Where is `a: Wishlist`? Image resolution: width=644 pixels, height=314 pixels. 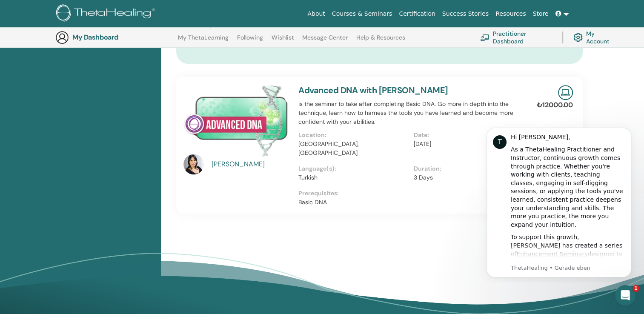 a: Wishlist is located at coordinates (282, 41).